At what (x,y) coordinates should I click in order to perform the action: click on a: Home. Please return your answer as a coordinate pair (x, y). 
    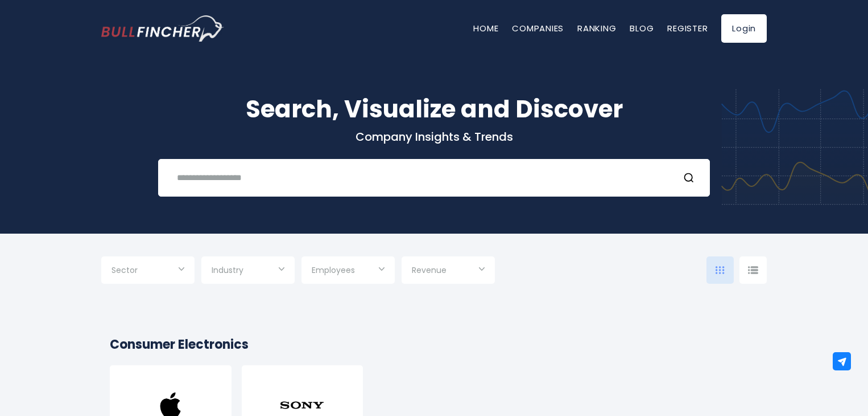
    Looking at the image, I should click on (486, 28).